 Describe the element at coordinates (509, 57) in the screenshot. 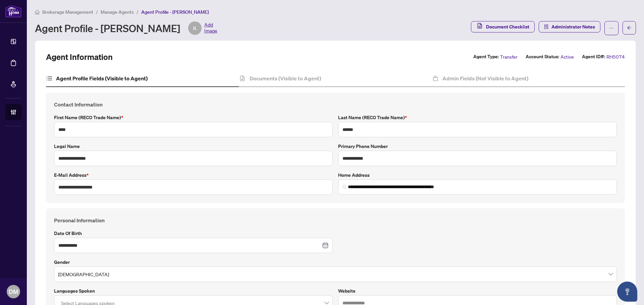

I see `span: Transfer` at that location.